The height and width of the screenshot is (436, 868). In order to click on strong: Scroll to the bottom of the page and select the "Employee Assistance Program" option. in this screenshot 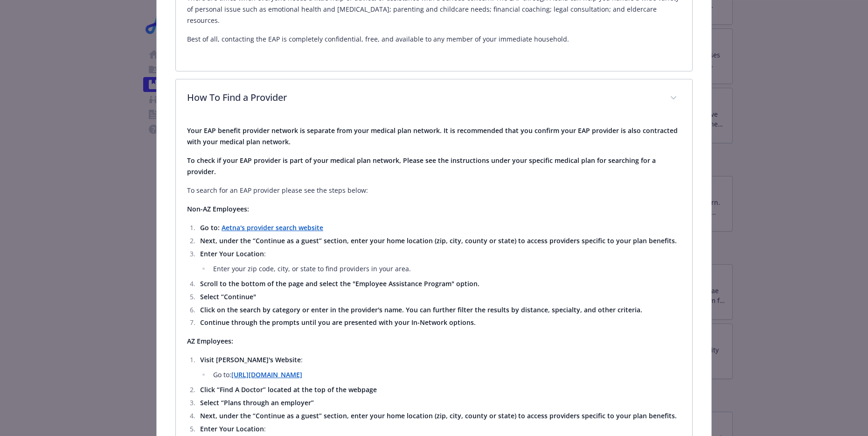, I will do `click(339, 283)`.